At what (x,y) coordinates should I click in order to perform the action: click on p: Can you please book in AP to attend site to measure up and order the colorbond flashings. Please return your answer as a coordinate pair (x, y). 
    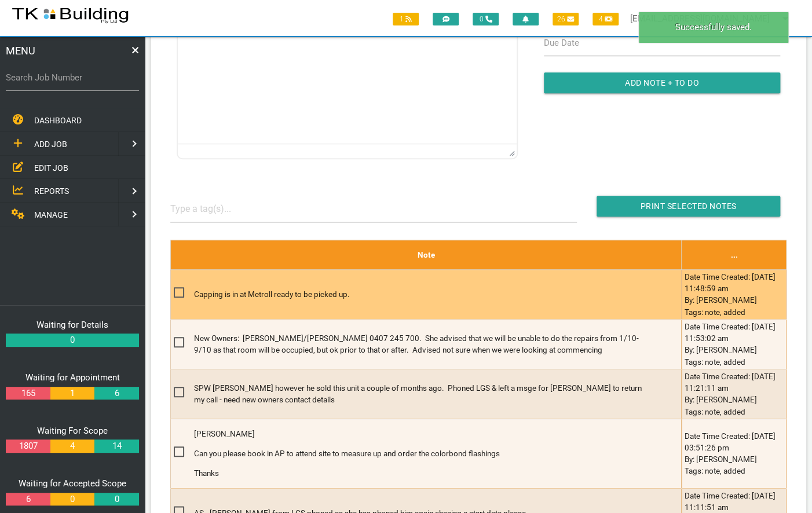
    Looking at the image, I should click on (422, 454).